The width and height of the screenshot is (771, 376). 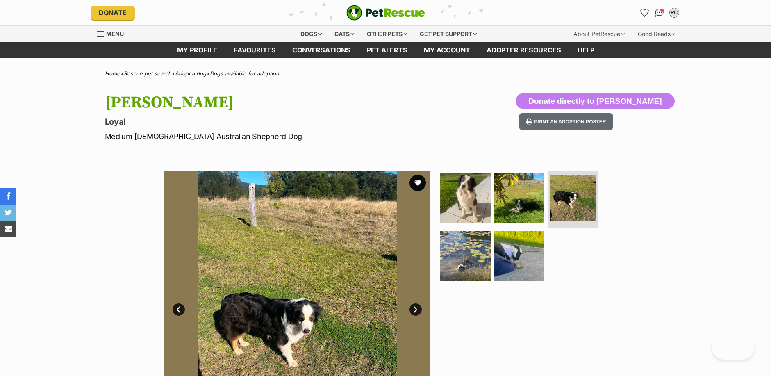 What do you see at coordinates (113, 33) in the screenshot?
I see `a: Menu` at bounding box center [113, 33].